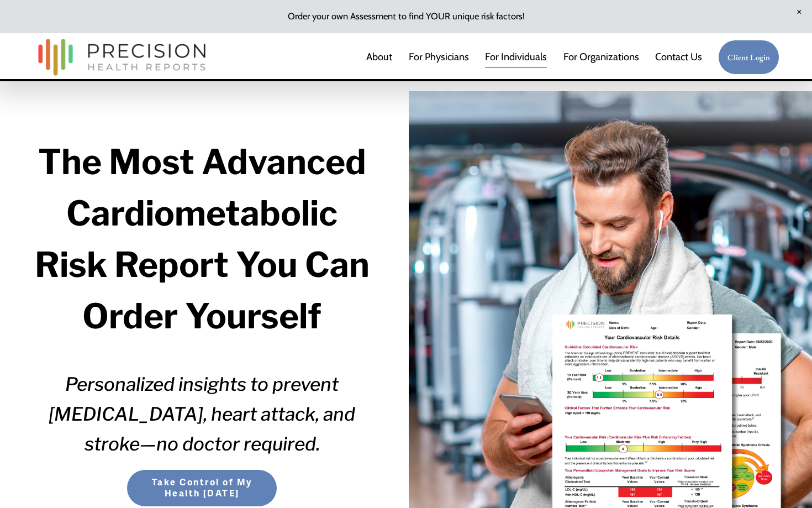 The image size is (812, 508). What do you see at coordinates (678, 57) in the screenshot?
I see `a: Contact Us` at bounding box center [678, 57].